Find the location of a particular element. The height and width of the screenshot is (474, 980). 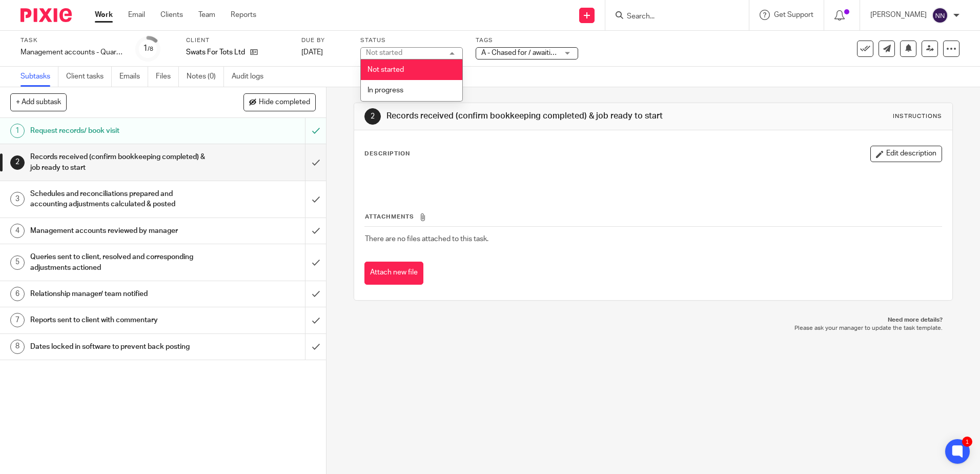

h1: Queries sent to client, resolved and corresponding adjustments actioned is located at coordinates (118, 262).